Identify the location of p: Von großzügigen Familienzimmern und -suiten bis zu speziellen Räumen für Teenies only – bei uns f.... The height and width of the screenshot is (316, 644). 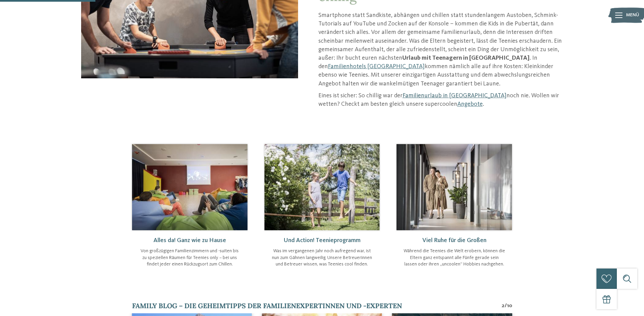
(190, 258).